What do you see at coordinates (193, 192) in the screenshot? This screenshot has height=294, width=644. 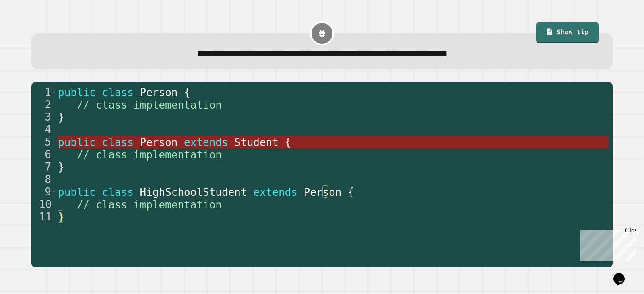 I see `span: HighSchoolStudent` at bounding box center [193, 192].